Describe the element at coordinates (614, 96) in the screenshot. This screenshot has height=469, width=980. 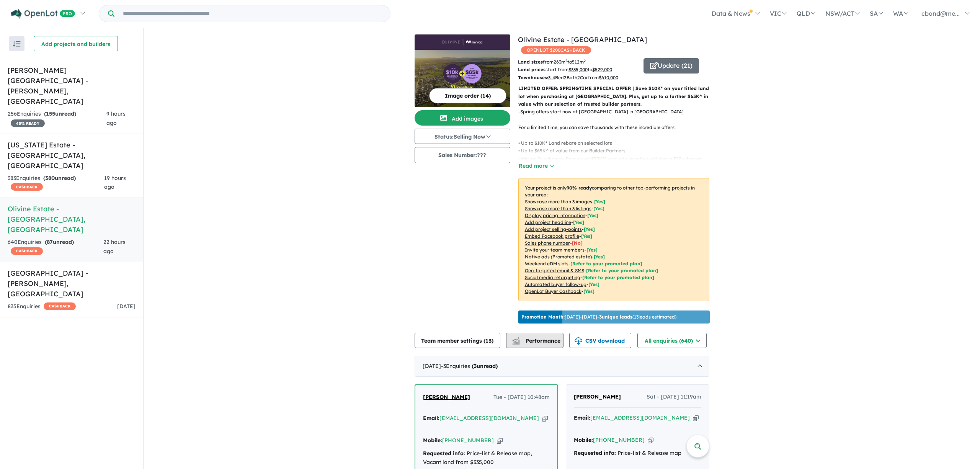
I see `p: LIMITED OFFER: SPRINGTIME SPECIAL OFFER | Save $10K* on your titled land lot when purchasing at [...` at that location.